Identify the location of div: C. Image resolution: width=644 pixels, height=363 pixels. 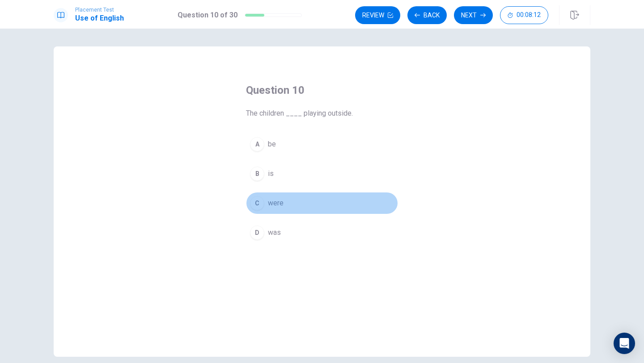
(257, 203).